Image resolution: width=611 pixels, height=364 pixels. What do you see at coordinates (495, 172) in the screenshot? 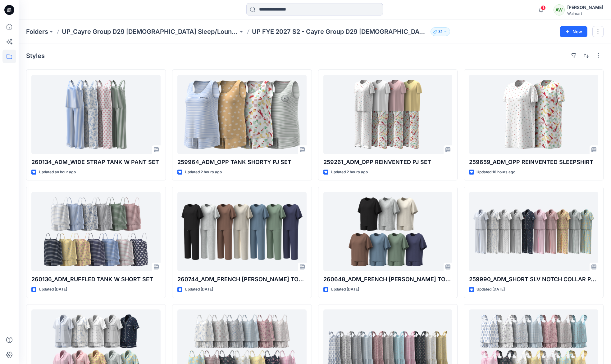
I see `p: Updated 16 hours ago` at bounding box center [495, 172].